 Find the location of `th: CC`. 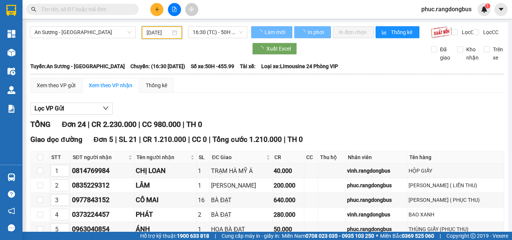

th: CC is located at coordinates (311, 157).